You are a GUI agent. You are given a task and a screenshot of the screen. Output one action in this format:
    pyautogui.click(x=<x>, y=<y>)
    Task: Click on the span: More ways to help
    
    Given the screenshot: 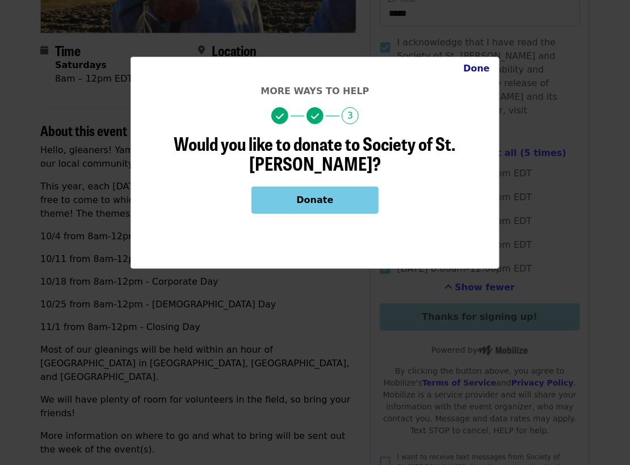 What is the action you would take?
    pyautogui.click(x=314, y=91)
    